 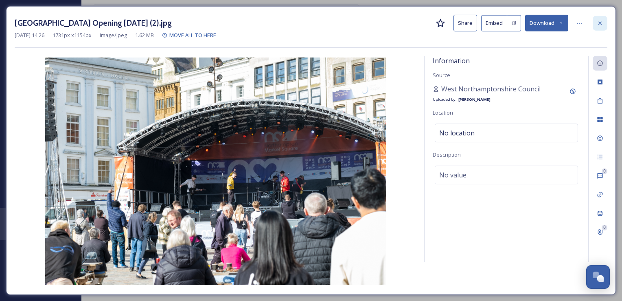 What do you see at coordinates (445, 99) in the screenshot?
I see `span: Uploaded by:` at bounding box center [445, 99].